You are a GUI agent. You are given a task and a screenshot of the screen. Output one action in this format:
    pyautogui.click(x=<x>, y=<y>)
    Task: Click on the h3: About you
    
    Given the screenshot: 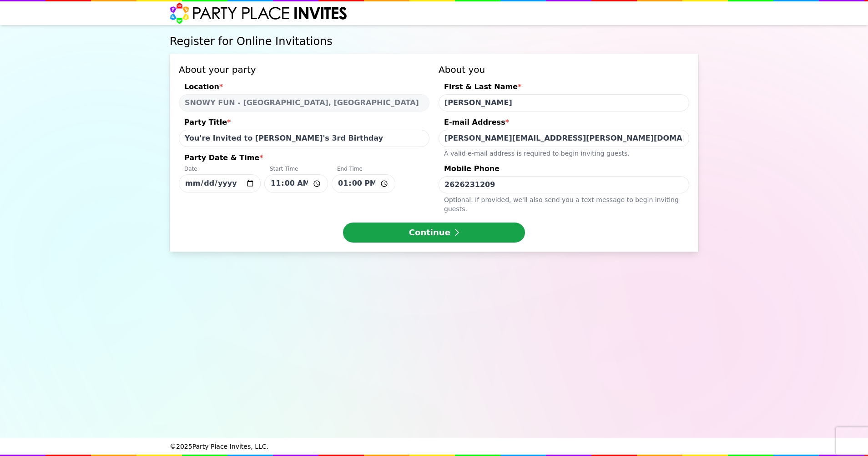 What is the action you would take?
    pyautogui.click(x=564, y=69)
    